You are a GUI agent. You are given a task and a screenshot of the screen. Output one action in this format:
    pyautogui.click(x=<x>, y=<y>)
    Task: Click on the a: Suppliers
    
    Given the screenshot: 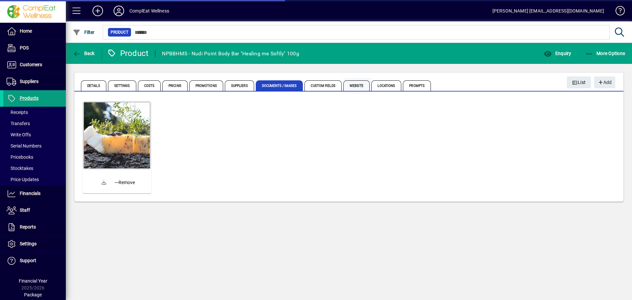 What is the action you would take?
    pyautogui.click(x=35, y=82)
    